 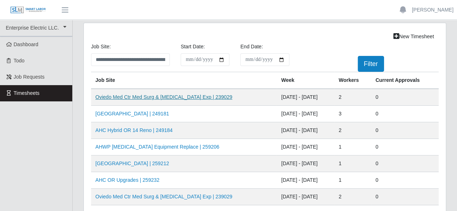 What do you see at coordinates (29, 77) in the screenshot?
I see `span: Job Requests` at bounding box center [29, 77].